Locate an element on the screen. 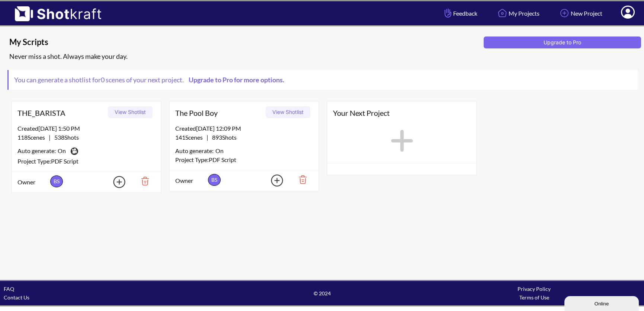 The height and width of the screenshot is (311, 644). div: Online is located at coordinates (37, 9).